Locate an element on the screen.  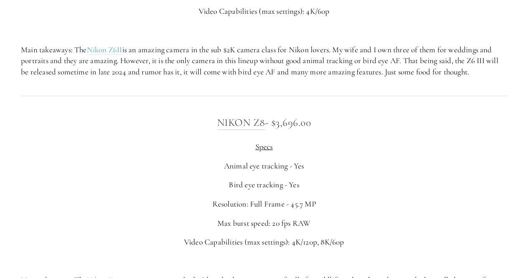
span: Specs is located at coordinates (264, 146).